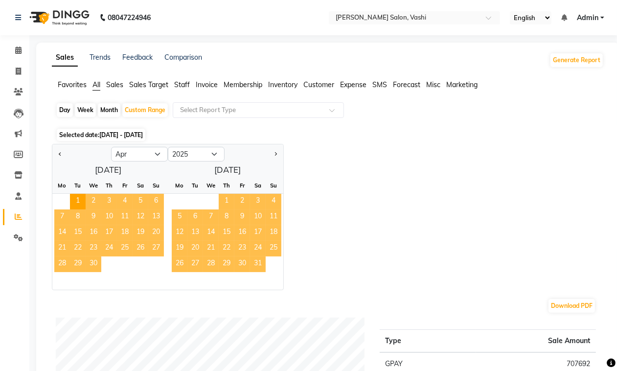  Describe the element at coordinates (258, 264) in the screenshot. I see `span: 31` at that location.